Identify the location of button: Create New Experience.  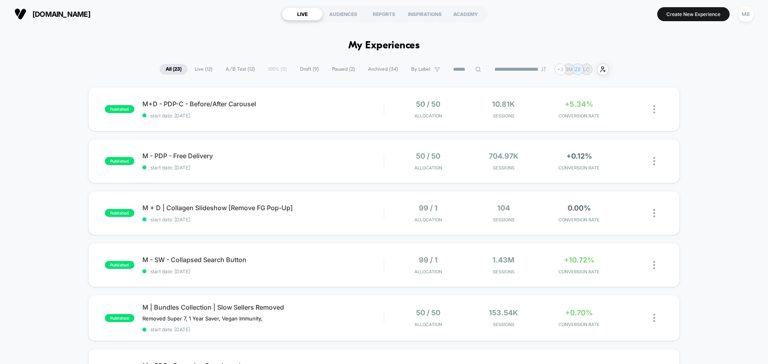
(693, 14).